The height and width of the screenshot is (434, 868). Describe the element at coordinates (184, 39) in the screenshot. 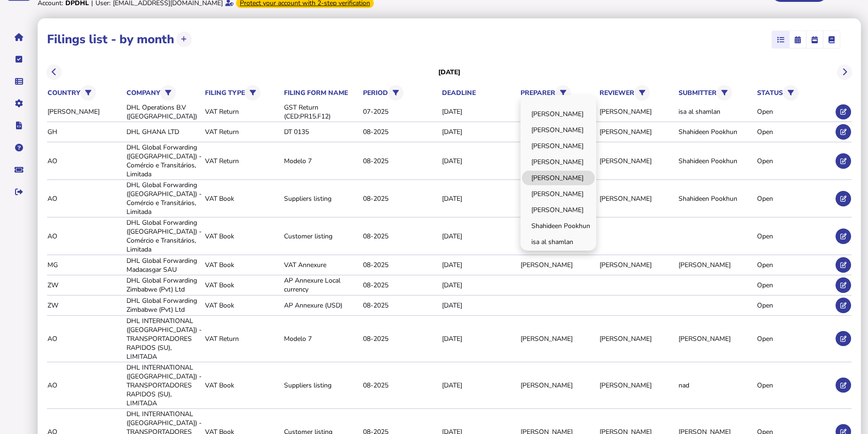

I see `button: Upload transactions` at that location.